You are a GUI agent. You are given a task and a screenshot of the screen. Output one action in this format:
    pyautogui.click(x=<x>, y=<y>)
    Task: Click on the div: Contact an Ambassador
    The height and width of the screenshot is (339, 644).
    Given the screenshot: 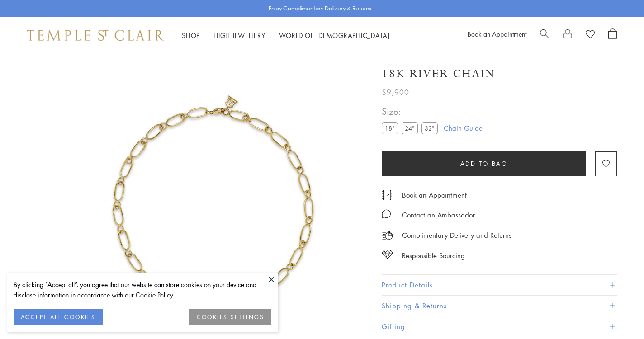 What is the action you would take?
    pyautogui.click(x=438, y=215)
    